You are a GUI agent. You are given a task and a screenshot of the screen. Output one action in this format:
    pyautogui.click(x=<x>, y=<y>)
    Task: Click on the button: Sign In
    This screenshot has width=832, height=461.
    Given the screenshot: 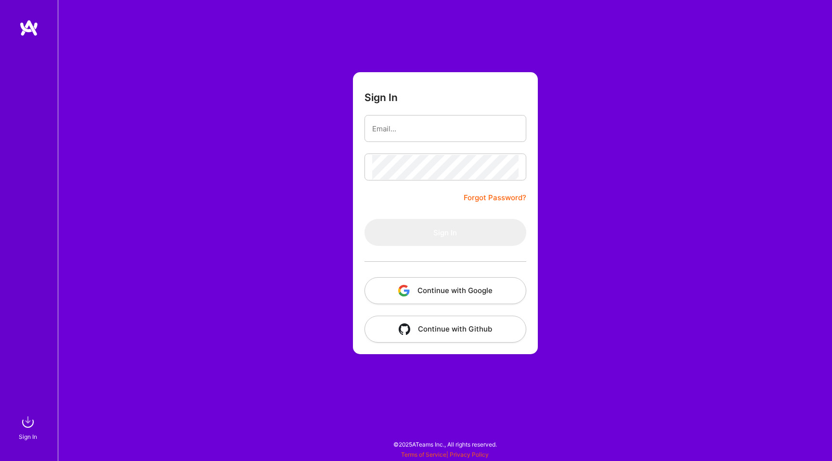 What is the action you would take?
    pyautogui.click(x=446, y=233)
    